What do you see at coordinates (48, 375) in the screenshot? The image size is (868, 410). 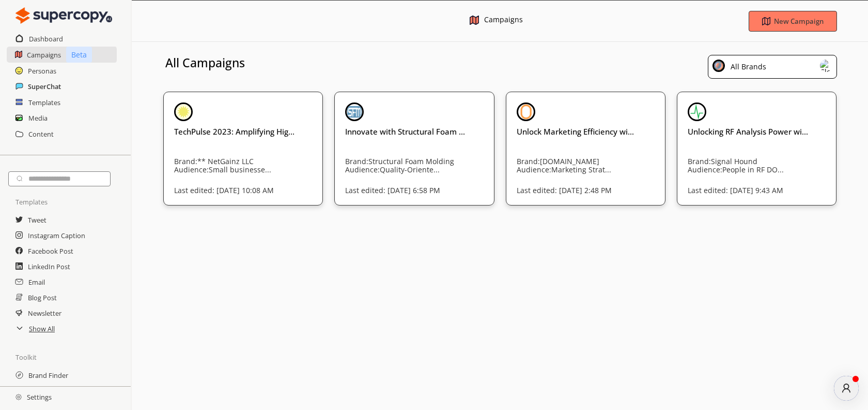 I see `h2: Brand Finder` at bounding box center [48, 375].